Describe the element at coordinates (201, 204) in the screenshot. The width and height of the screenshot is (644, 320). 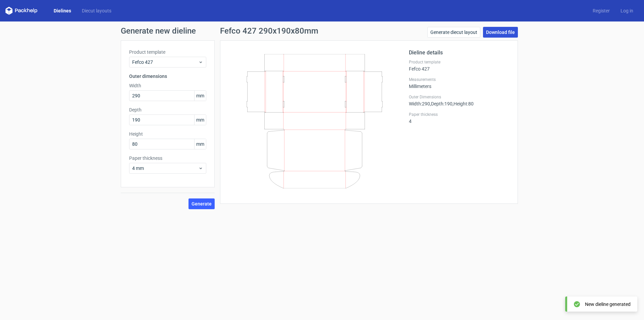
I see `button: Generate` at that location.